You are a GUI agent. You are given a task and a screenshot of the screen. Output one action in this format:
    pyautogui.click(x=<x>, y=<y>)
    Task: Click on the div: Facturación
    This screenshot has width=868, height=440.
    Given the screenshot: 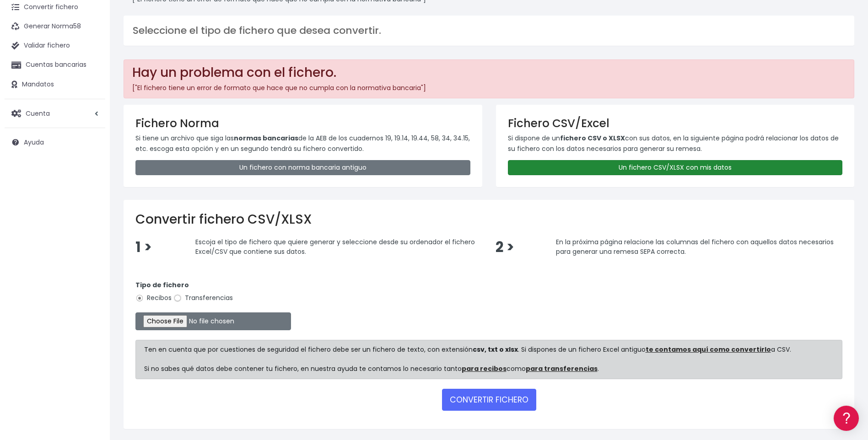 What is the action you would take?
    pyautogui.click(x=92, y=186)
    